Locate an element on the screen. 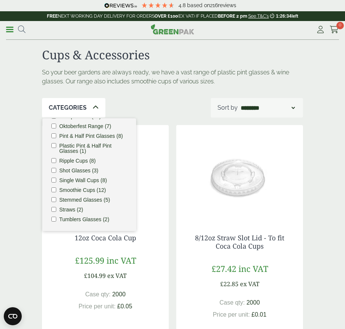 The width and height of the screenshot is (345, 329). span: reviews is located at coordinates (227, 5).